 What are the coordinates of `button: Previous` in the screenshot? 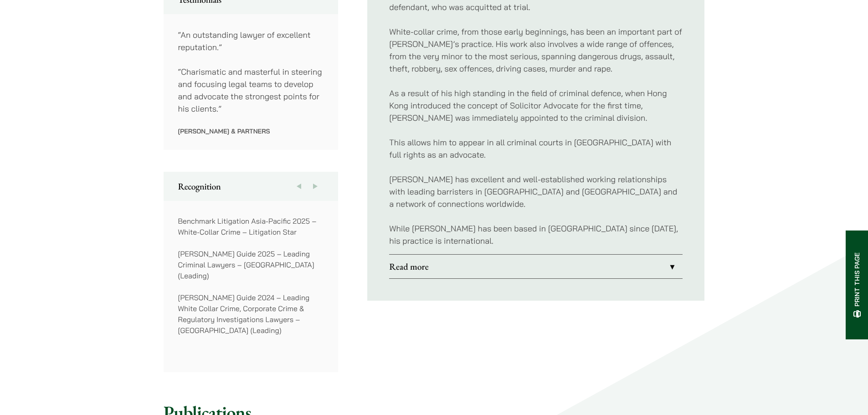 It's located at (299, 186).